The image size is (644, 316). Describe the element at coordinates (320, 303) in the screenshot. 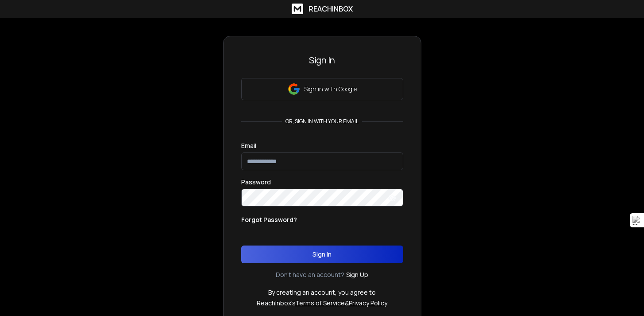

I see `a: Terms of Service` at that location.